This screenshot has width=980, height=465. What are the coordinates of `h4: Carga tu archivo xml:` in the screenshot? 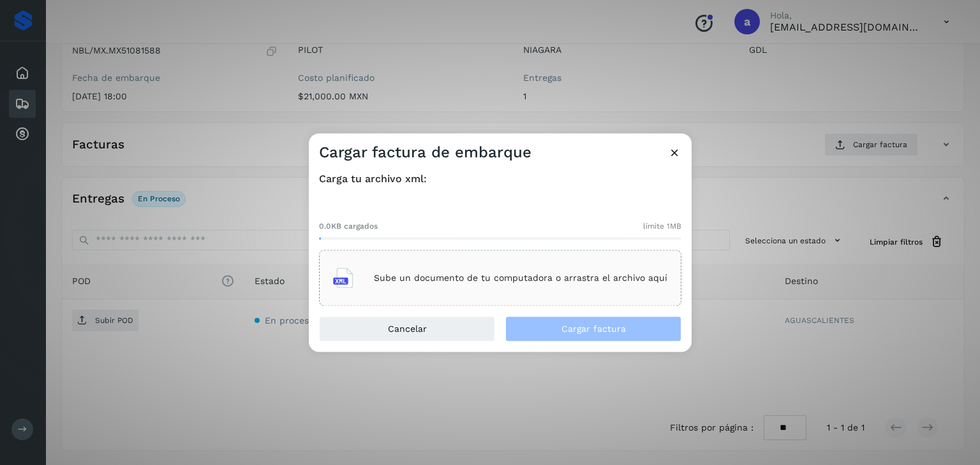 It's located at (500, 179).